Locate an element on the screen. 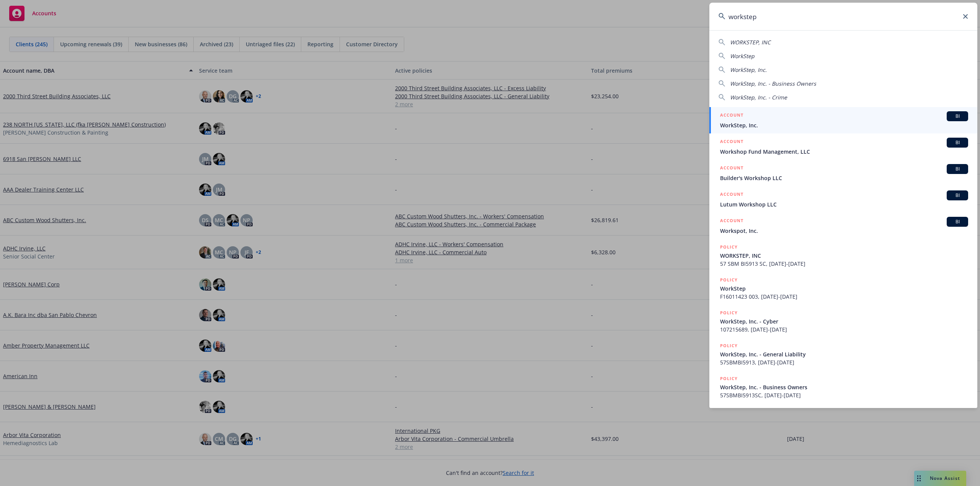 The image size is (980, 486). span: Builder's Workshop LLC is located at coordinates (844, 178).